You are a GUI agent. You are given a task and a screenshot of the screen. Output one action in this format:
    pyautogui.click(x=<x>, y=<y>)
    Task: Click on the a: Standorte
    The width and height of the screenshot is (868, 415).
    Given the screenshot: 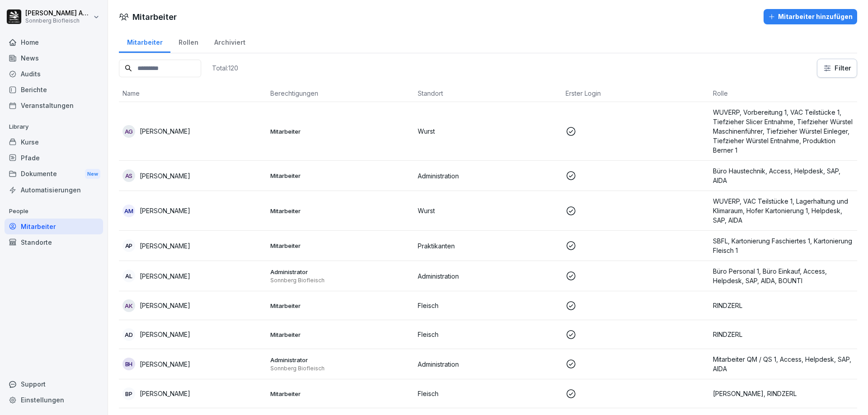 What is the action you would take?
    pyautogui.click(x=54, y=242)
    